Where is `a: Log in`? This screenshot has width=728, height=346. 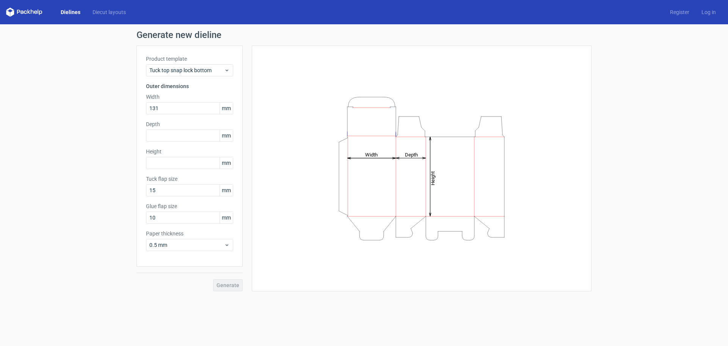 a: Log in is located at coordinates (709, 12).